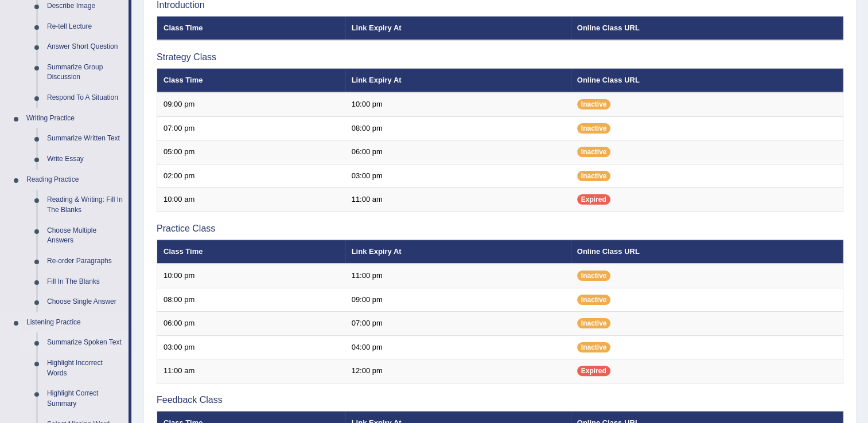  Describe the element at coordinates (85, 343) in the screenshot. I see `a: Summarize Spoken Text` at that location.